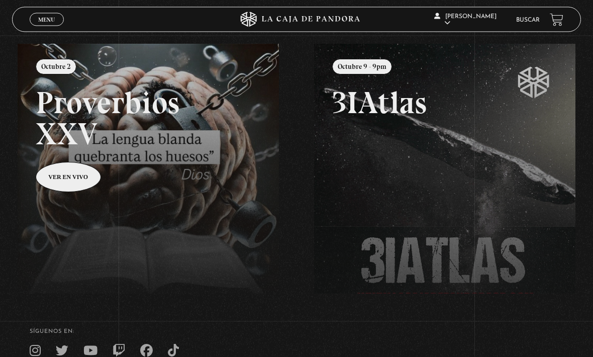  I want to click on span: Menu, so click(46, 20).